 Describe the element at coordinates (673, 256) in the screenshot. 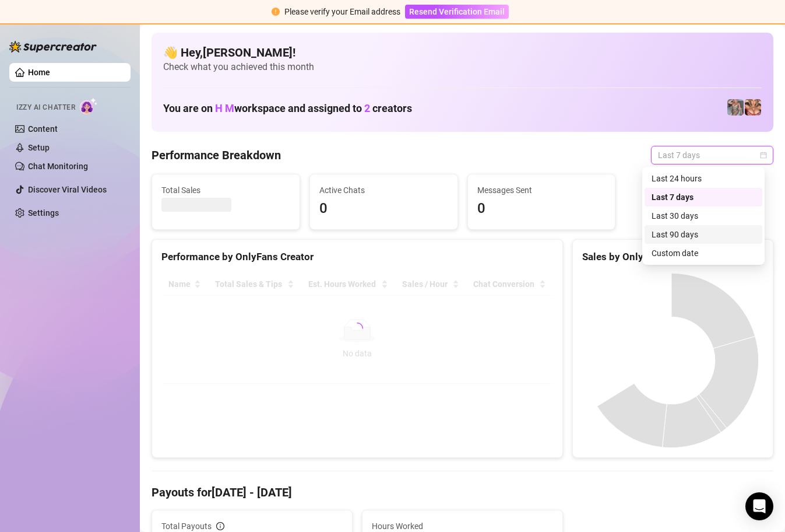

I see `div: Sales by OnlyFans Creator` at that location.